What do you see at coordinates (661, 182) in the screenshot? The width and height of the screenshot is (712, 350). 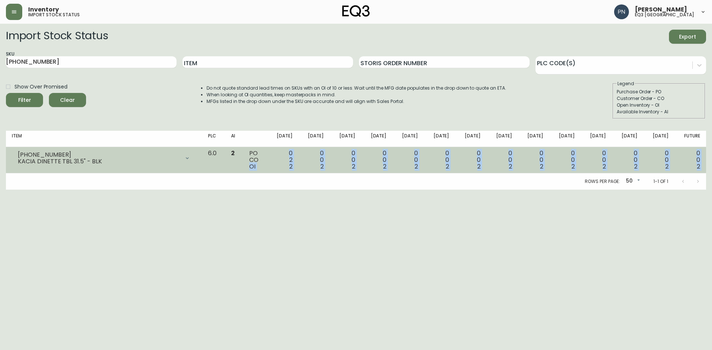 I see `p: 1-1 of 1` at bounding box center [661, 182].